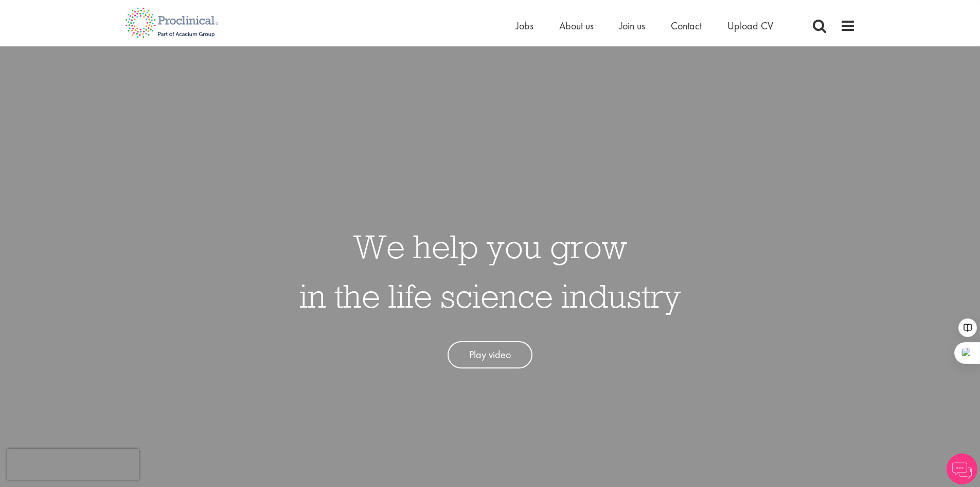 The width and height of the screenshot is (980, 487). I want to click on a: Play video, so click(490, 354).